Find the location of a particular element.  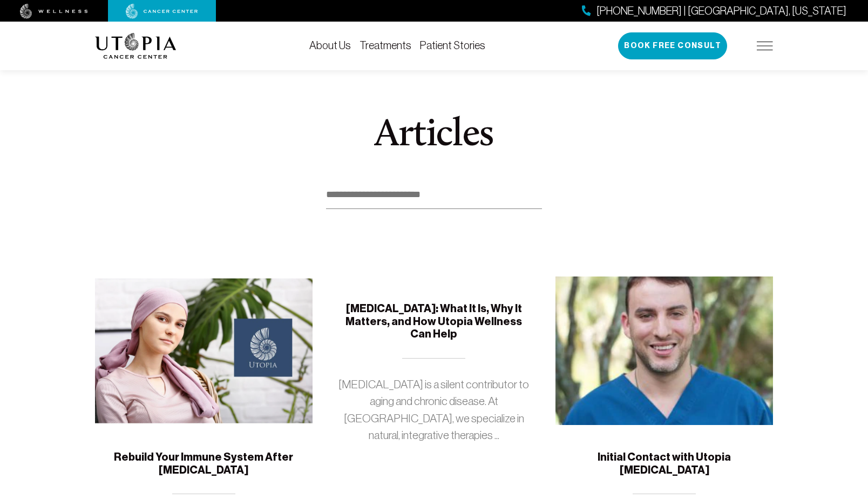

a: Patient Stories is located at coordinates (452, 46).